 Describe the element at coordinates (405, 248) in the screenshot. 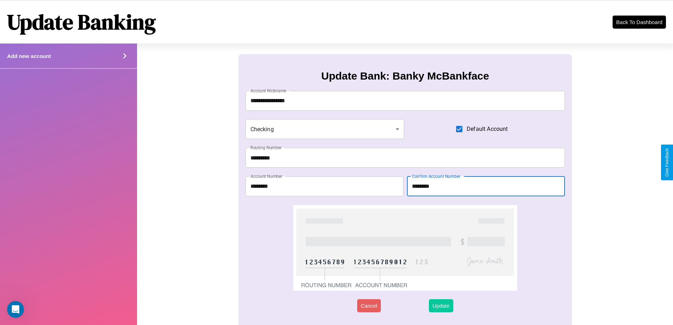

I see `img: check` at that location.